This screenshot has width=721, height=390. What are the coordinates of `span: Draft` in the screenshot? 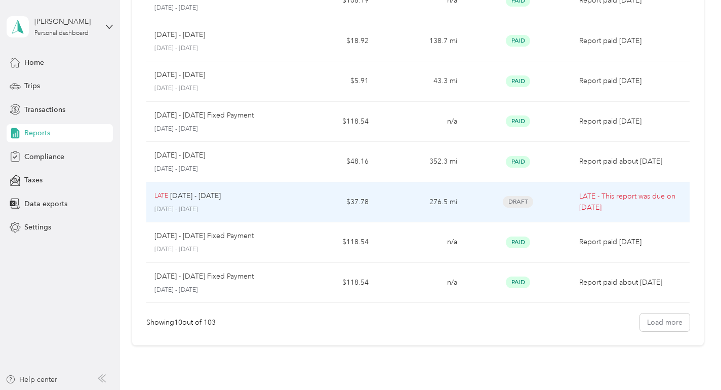 It's located at (518, 201).